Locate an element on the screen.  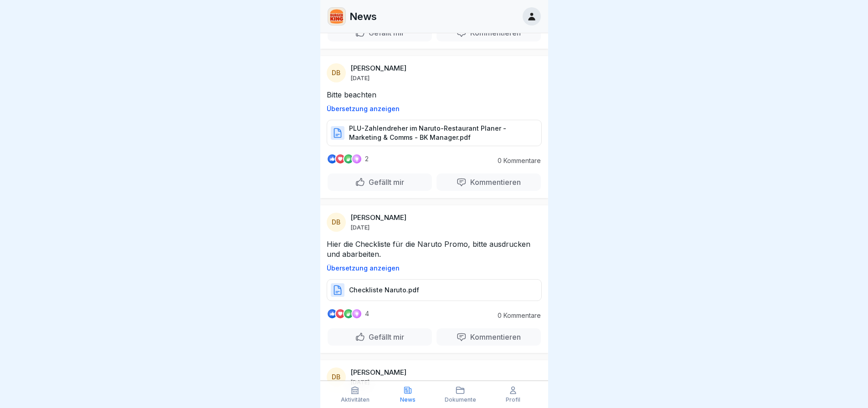
p: Aktivitäten is located at coordinates (355, 400).